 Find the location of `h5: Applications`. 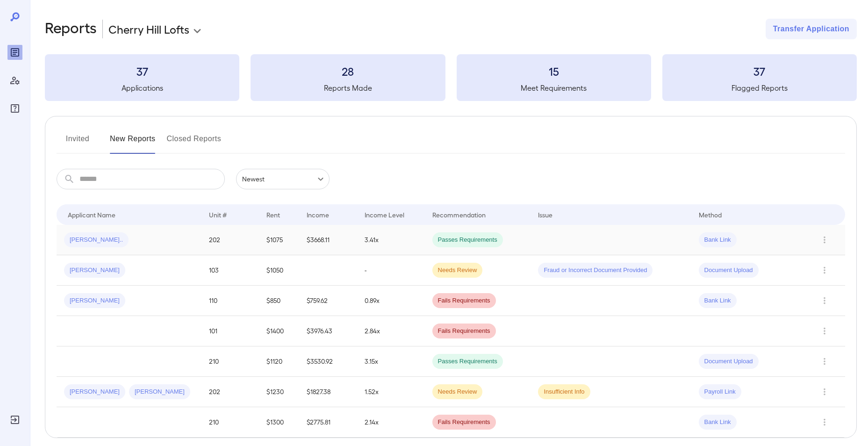

h5: Applications is located at coordinates (142, 88).